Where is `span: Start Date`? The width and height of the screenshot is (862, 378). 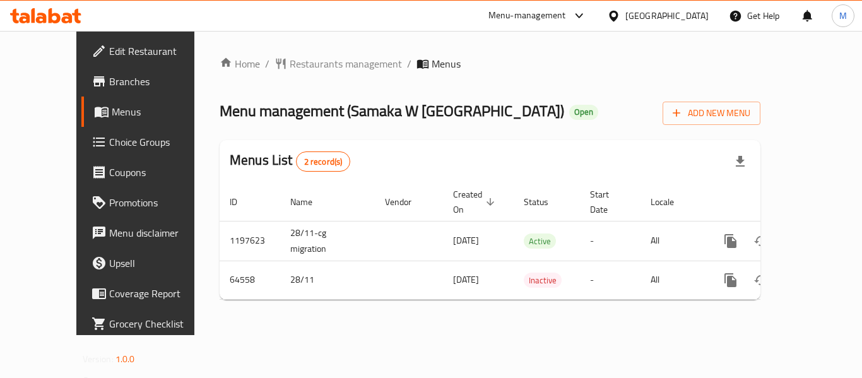
span: Start Date is located at coordinates (608, 202).